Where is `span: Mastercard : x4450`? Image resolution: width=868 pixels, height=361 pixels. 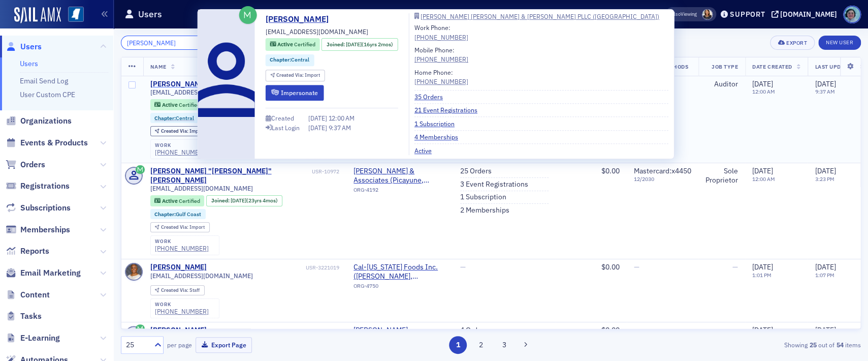 span: Mastercard : x4450 is located at coordinates (663, 171).